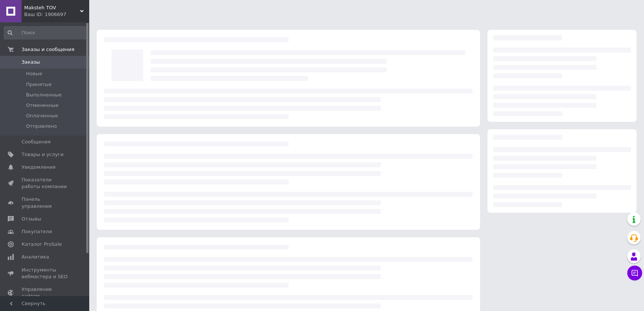  Describe the element at coordinates (44, 95) in the screenshot. I see `span: Выполненные` at that location.